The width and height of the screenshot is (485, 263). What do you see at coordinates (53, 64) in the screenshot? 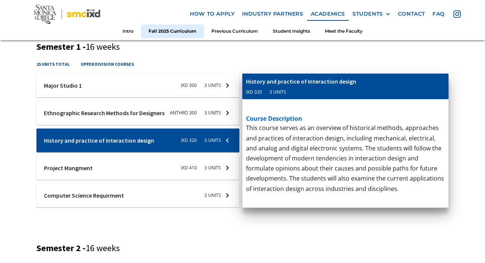
I see `h4: 15 units total` at bounding box center [53, 64].